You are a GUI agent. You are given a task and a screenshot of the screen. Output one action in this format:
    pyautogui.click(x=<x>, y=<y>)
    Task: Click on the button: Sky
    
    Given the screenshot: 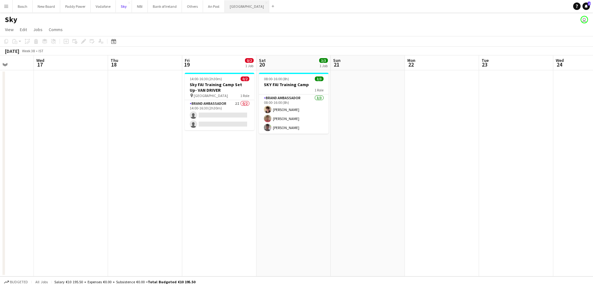 What is the action you would take?
    pyautogui.click(x=124, y=6)
    